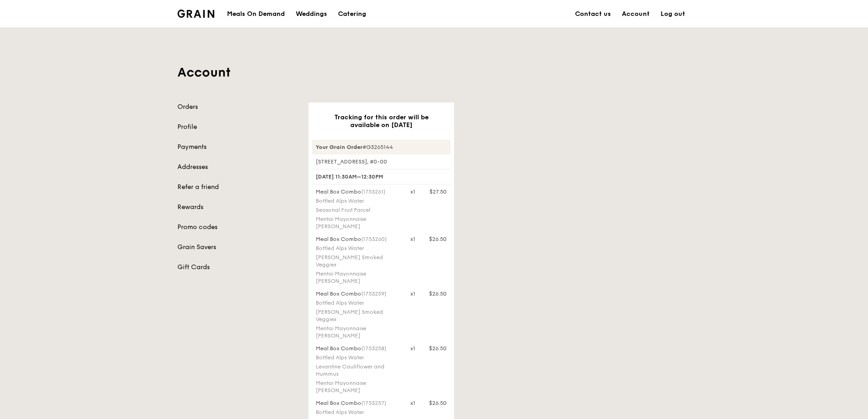 This screenshot has height=419, width=868. Describe the element at coordinates (238, 107) in the screenshot. I see `a: Orders` at that location.